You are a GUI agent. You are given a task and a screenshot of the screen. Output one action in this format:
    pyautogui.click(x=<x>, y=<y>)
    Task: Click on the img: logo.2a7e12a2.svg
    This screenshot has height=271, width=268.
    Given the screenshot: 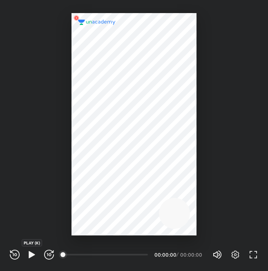 What is the action you would take?
    pyautogui.click(x=97, y=22)
    